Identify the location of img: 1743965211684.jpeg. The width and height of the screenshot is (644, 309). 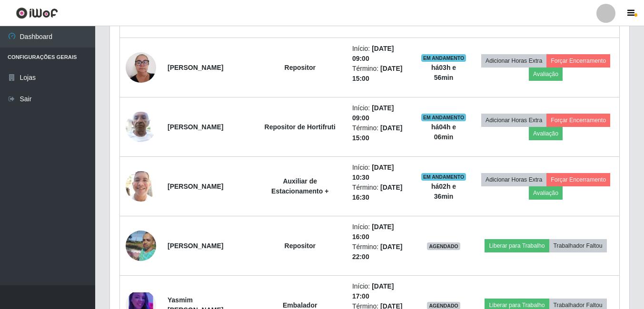
(141, 127).